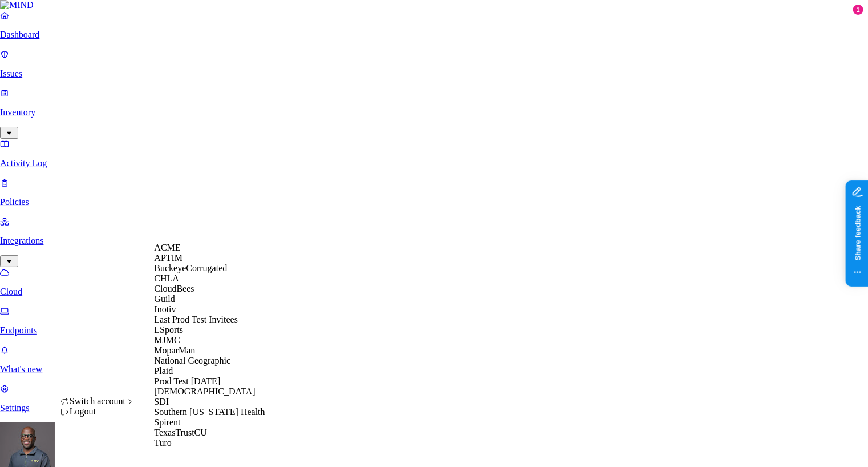  Describe the element at coordinates (164, 299) in the screenshot. I see `span: Guild` at that location.